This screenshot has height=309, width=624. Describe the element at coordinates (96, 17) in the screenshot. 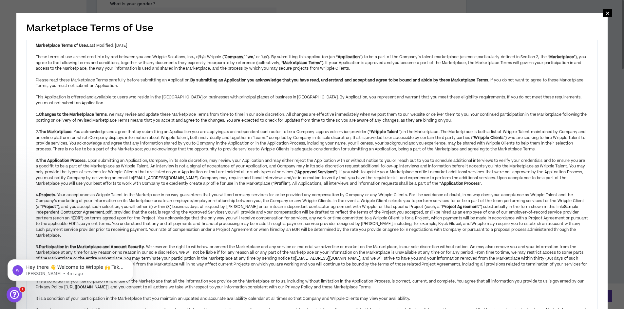

I see `div: Profile image for Gabriella` at that location.